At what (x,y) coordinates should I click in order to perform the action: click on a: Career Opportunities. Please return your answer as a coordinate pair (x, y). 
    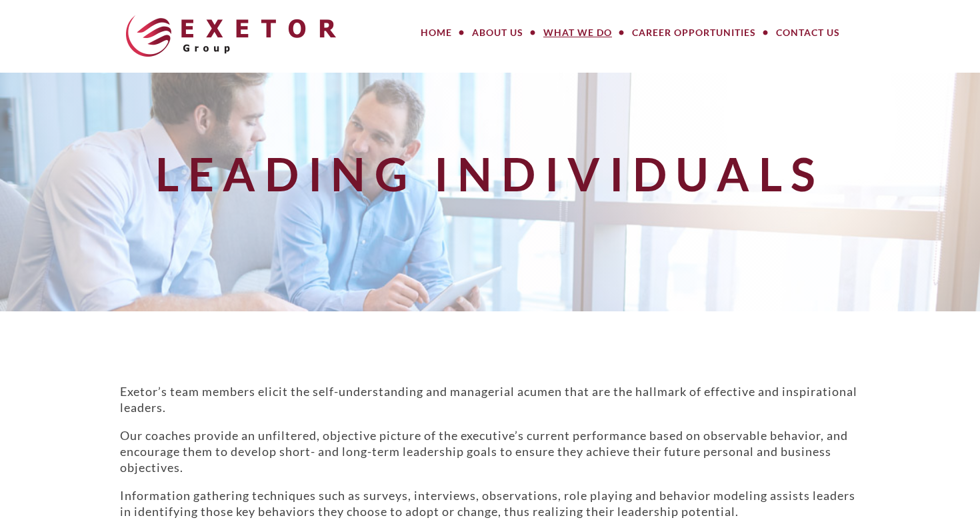
    Looking at the image, I should click on (694, 33).